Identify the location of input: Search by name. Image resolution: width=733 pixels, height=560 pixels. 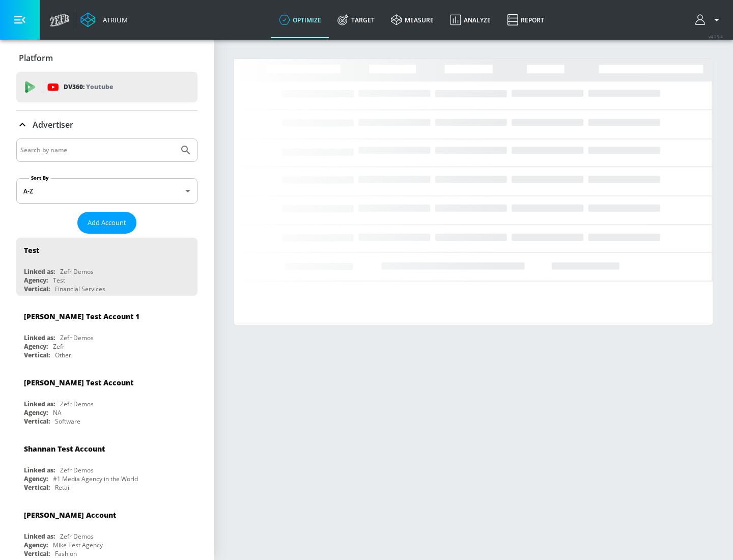
(97, 150).